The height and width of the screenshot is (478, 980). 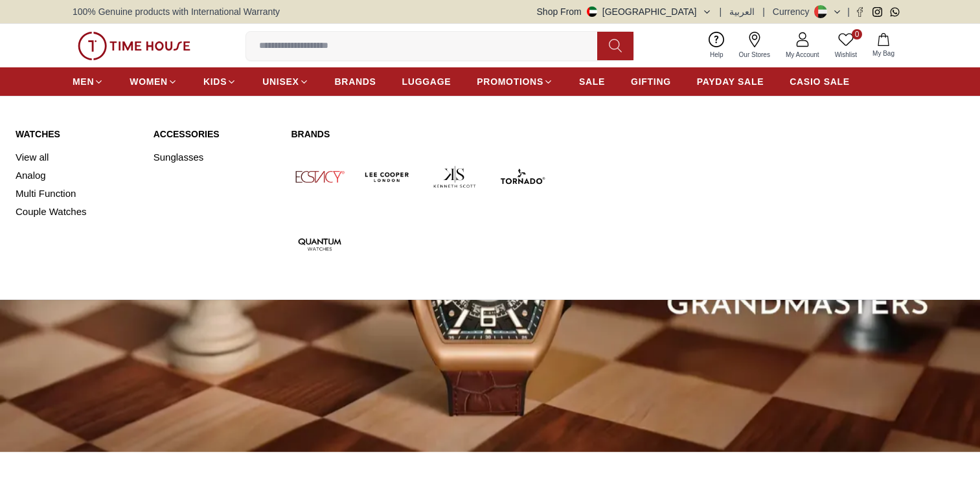 I want to click on span: 100% Genuine products with International Warranty, so click(x=176, y=11).